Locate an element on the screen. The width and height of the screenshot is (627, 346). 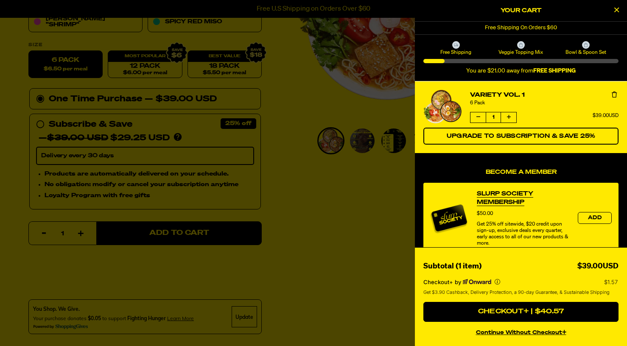
span: $39.00USD is located at coordinates (605, 116).